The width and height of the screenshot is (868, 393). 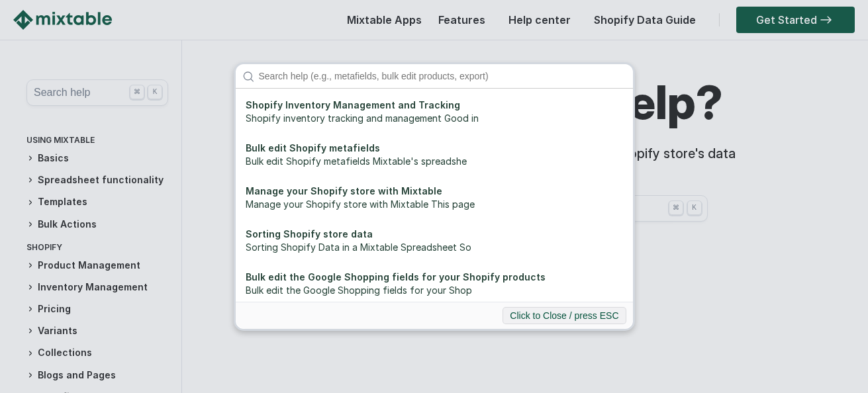 What do you see at coordinates (434, 248) in the screenshot?
I see `div: Sorting Shopify Data in a Mixtable Spreadsheet So` at bounding box center [434, 248].